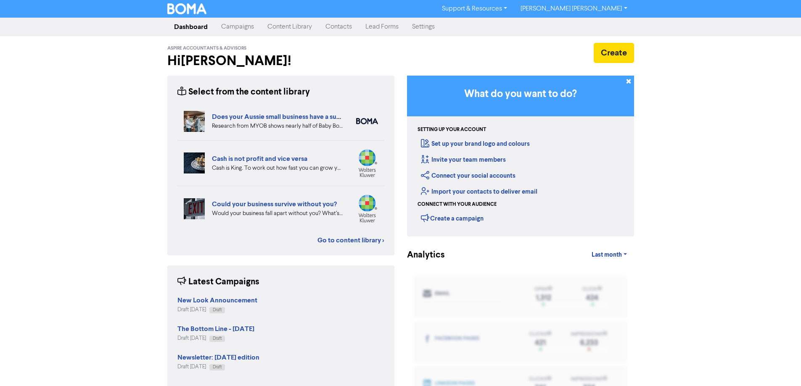 The width and height of the screenshot is (801, 386). What do you see at coordinates (607, 255) in the screenshot?
I see `span: Last month` at bounding box center [607, 255].